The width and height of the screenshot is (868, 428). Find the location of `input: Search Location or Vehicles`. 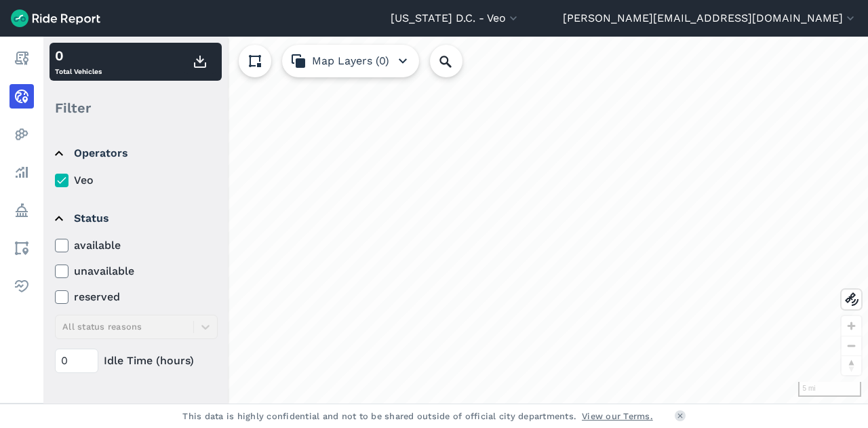

input: Search Location or Vehicles is located at coordinates (457, 61).